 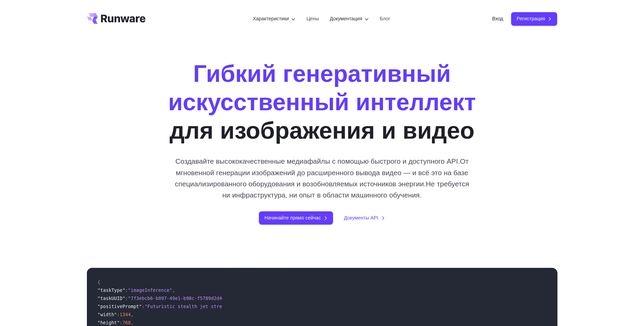 I want to click on a: Документы API, so click(x=364, y=218).